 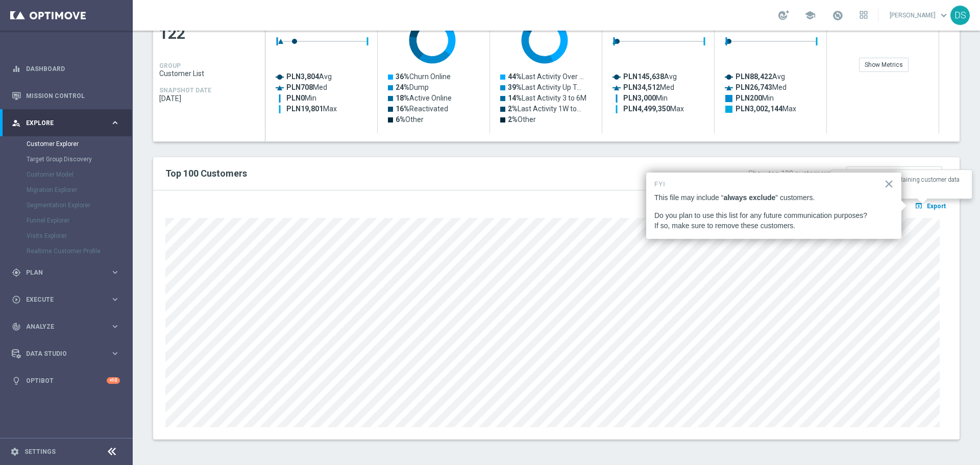 I want to click on i: equalizer, so click(x=16, y=69).